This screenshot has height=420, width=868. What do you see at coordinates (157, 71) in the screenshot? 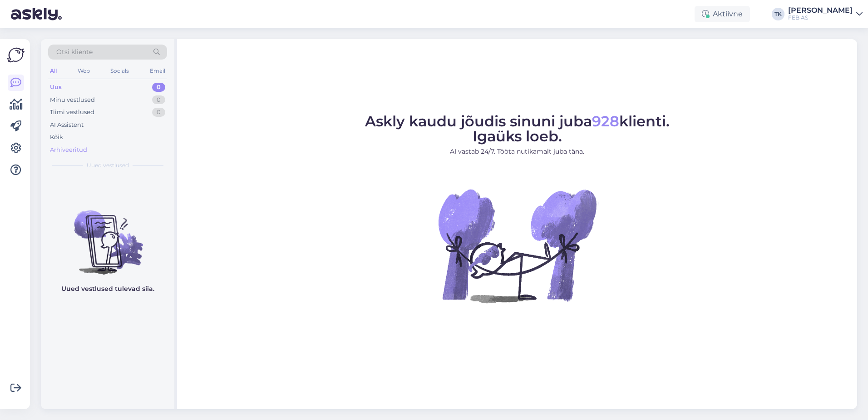
I see `div: Email` at bounding box center [157, 71].